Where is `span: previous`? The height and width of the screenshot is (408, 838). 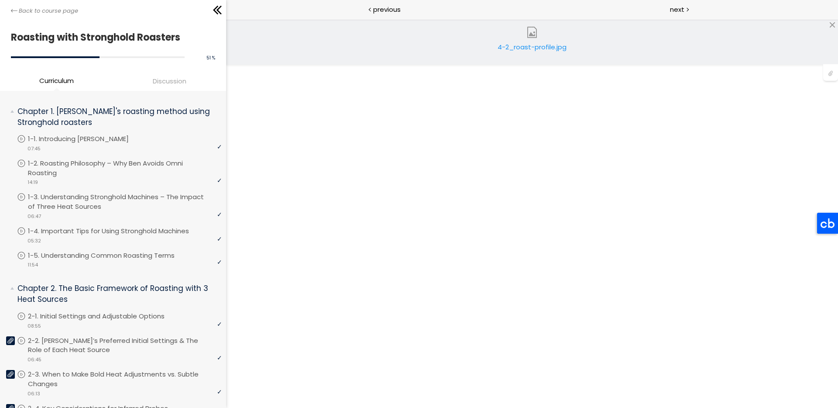 span: previous is located at coordinates (387, 9).